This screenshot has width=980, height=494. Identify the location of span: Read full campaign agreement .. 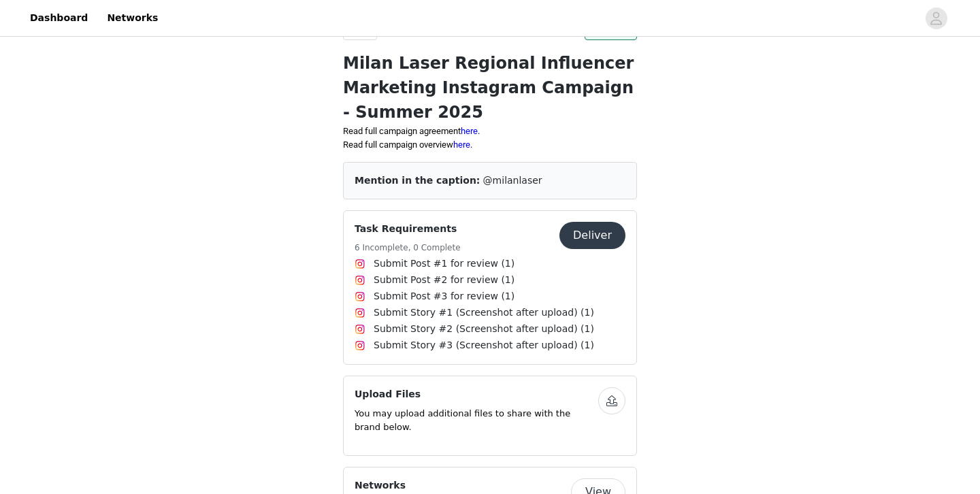
(411, 131).